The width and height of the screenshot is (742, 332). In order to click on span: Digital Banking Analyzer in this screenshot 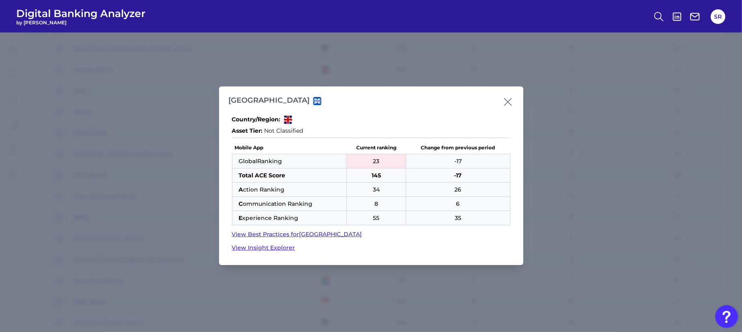, I will do `click(81, 13)`.